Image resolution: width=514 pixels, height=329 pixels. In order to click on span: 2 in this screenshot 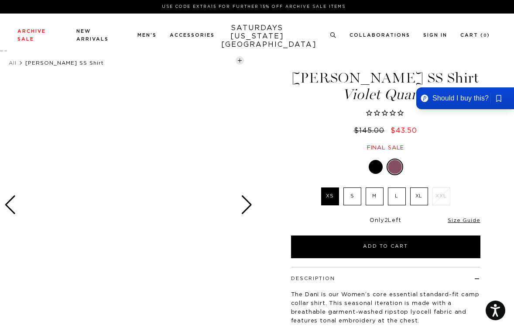, I will do `click(386, 220)`.